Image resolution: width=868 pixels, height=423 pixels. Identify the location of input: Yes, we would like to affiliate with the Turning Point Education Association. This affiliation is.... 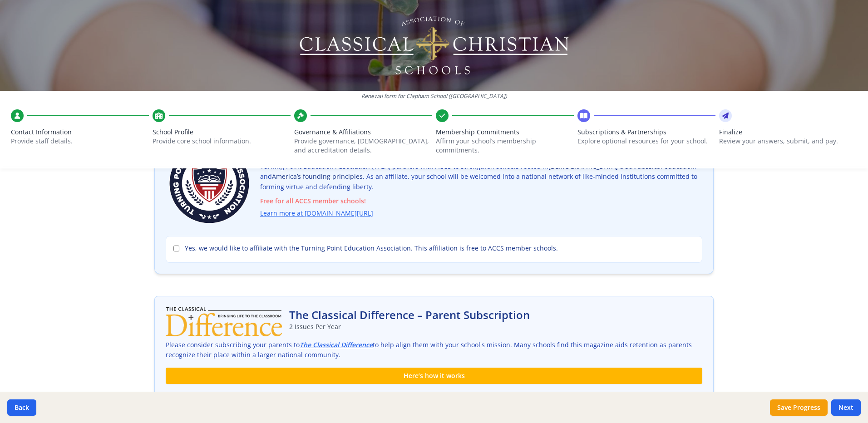
(176, 248).